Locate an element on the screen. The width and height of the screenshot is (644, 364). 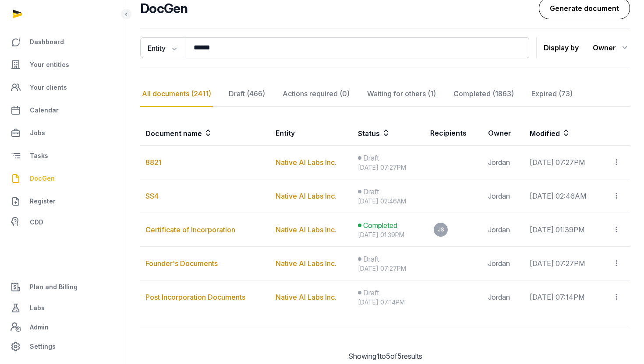
a: Settings is located at coordinates (63, 347).